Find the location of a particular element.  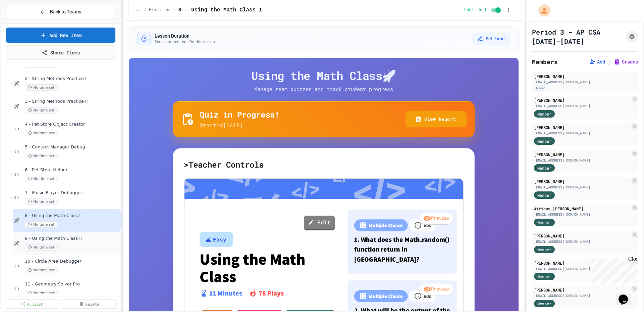

a: Edit is located at coordinates (319, 223).